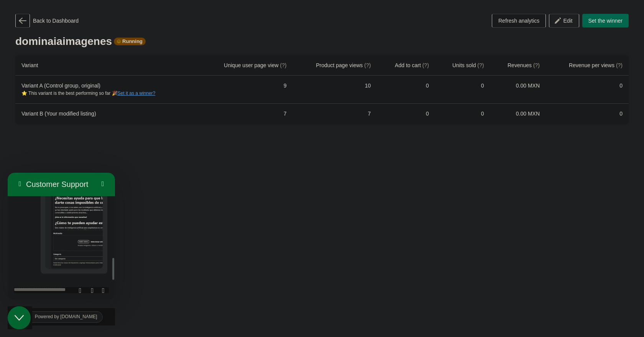  What do you see at coordinates (136, 93) in the screenshot?
I see `button: Set it as a winner?` at bounding box center [136, 93].